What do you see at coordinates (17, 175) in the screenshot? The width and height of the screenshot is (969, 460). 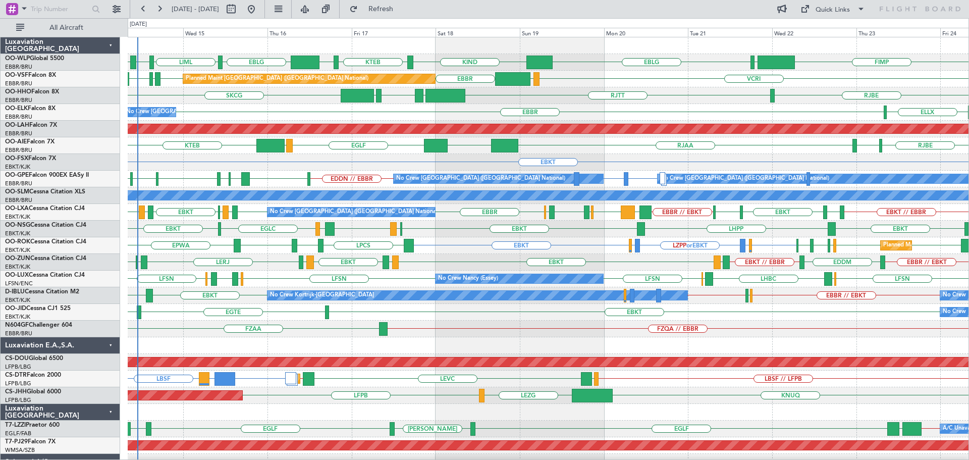 I see `span: OO-GPE` at bounding box center [17, 175].